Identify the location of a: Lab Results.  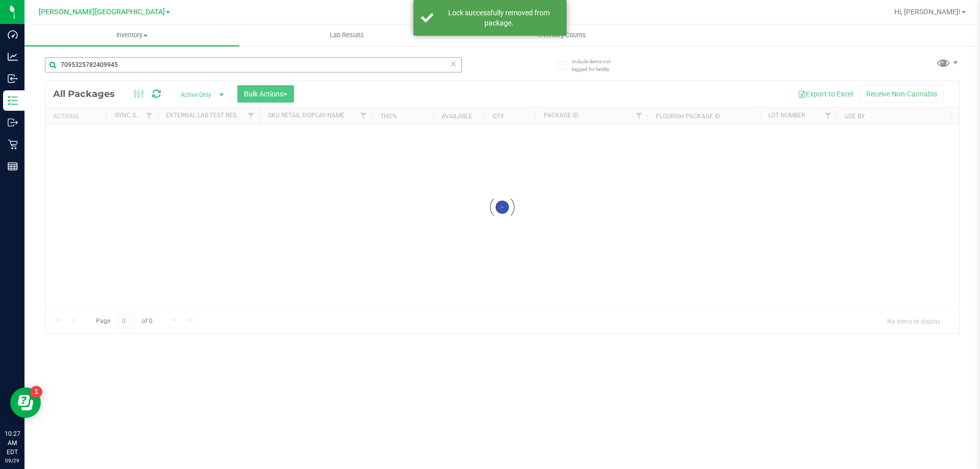
(347, 35).